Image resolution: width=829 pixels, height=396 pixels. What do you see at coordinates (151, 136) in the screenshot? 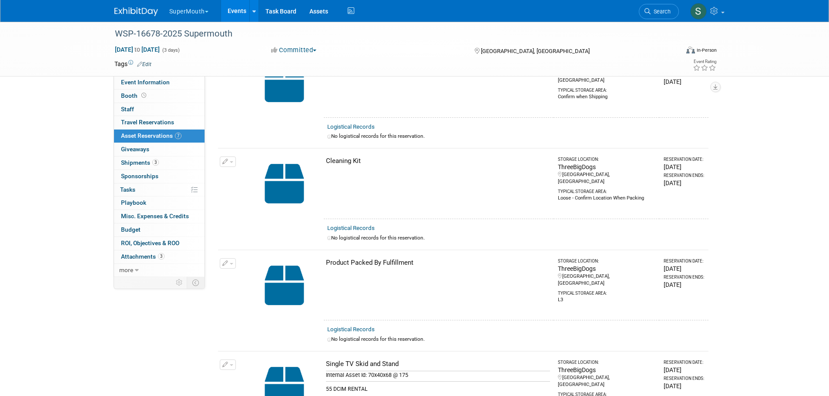
I see `span: Asset Reservations` at bounding box center [151, 136].